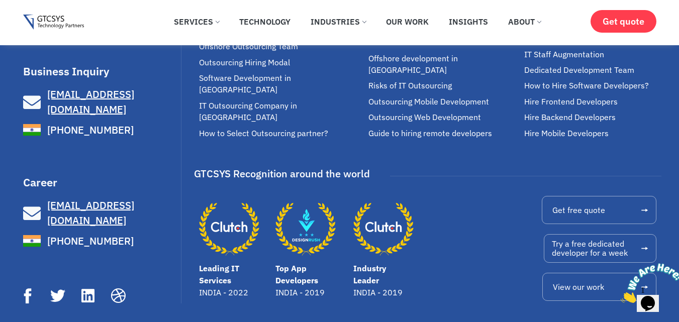 This screenshot has width=679, height=322. Describe the element at coordinates (567, 133) in the screenshot. I see `span: Hire Mobile Developers` at that location.